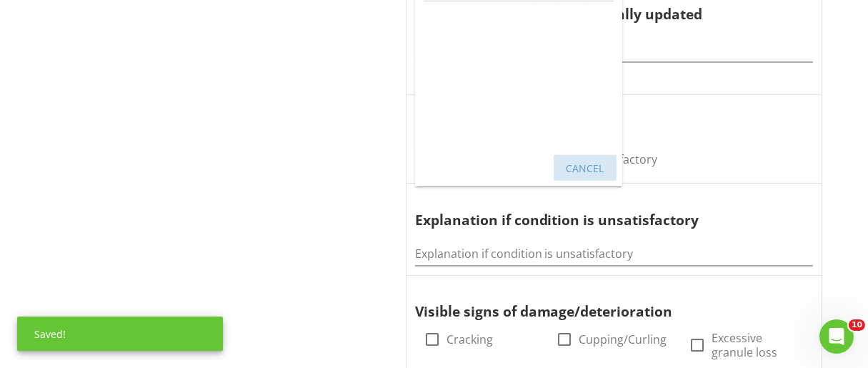 This screenshot has width=868, height=368. I want to click on label: Excessive granule loss, so click(758, 346).